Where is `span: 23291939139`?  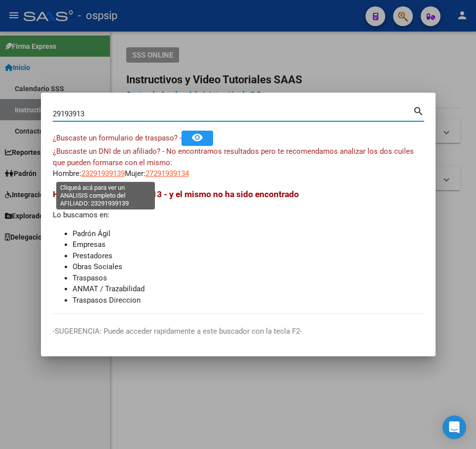 span: 23291939139 is located at coordinates (103, 173).